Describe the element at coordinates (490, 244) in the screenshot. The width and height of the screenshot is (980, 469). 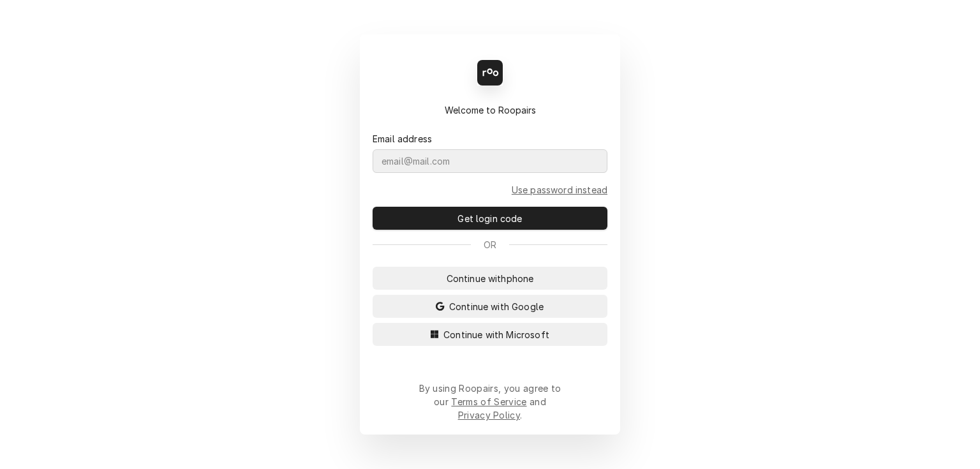
I see `div: Or` at that location.